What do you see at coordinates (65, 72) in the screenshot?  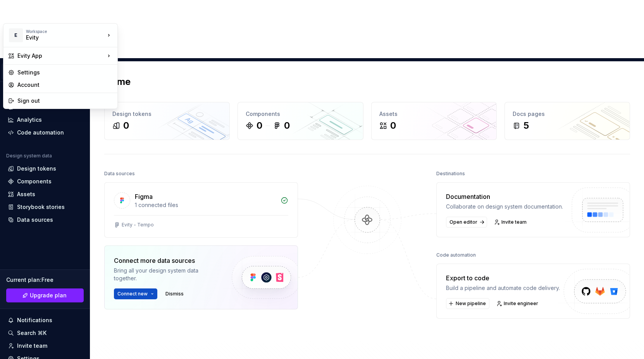 I see `div: Settings` at bounding box center [65, 72].